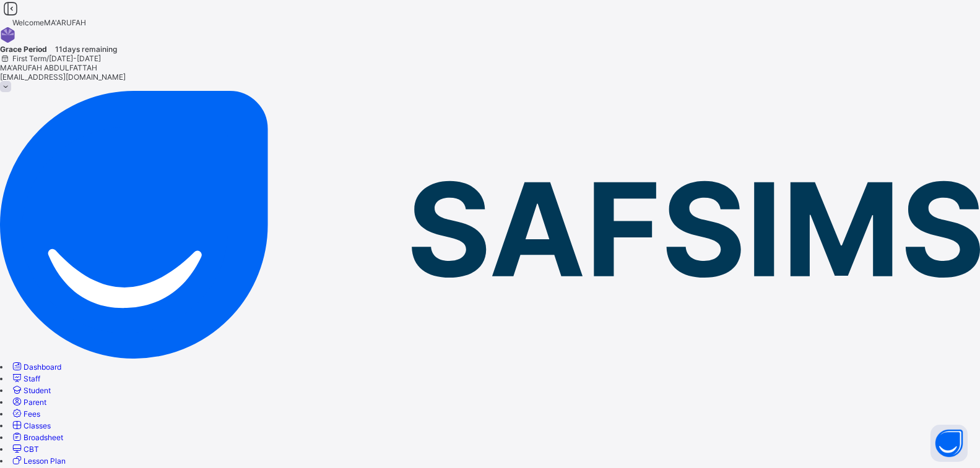 The height and width of the screenshot is (468, 980). I want to click on span: Classes, so click(37, 426).